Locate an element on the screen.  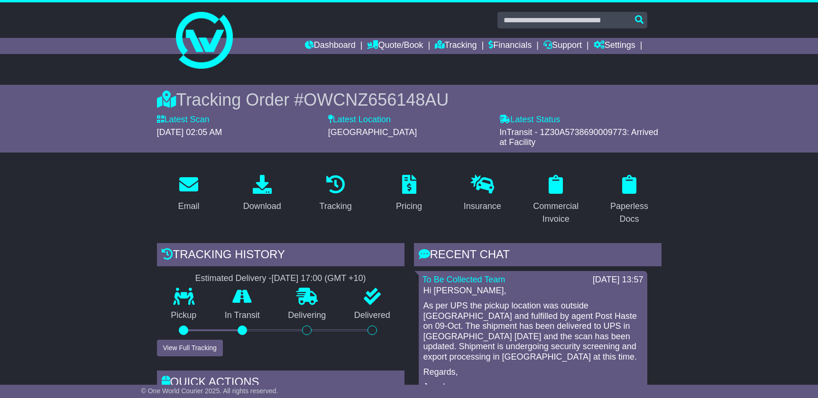
a: Insurance is located at coordinates (482, 194).